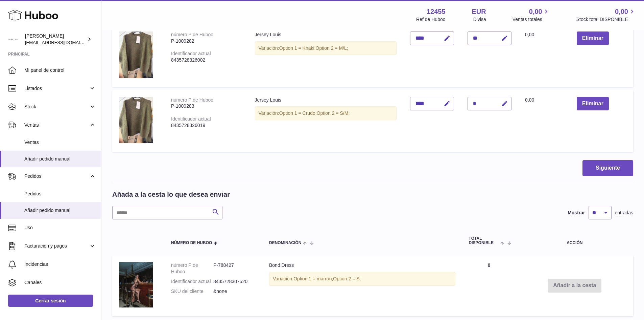 The height and width of the screenshot is (320, 644). What do you see at coordinates (608, 168) in the screenshot?
I see `button: Siguiente` at bounding box center [608, 168].